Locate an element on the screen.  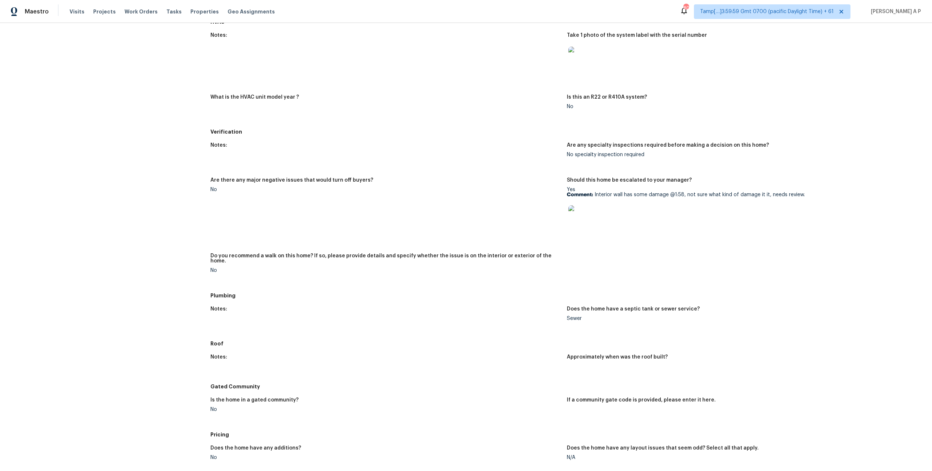
div: 809 is located at coordinates (686, 8).